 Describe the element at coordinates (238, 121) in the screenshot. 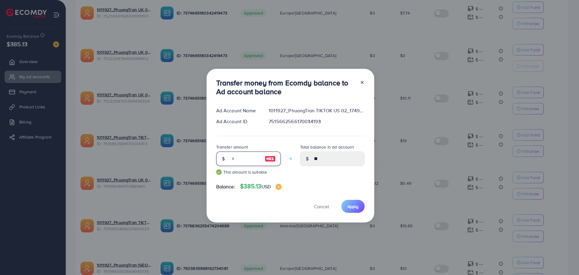

I see `div: Ad Account ID` at that location.